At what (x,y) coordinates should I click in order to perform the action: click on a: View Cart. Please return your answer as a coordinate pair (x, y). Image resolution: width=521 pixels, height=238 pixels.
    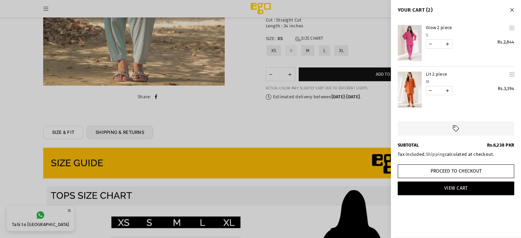
    Looking at the image, I should click on (456, 188).